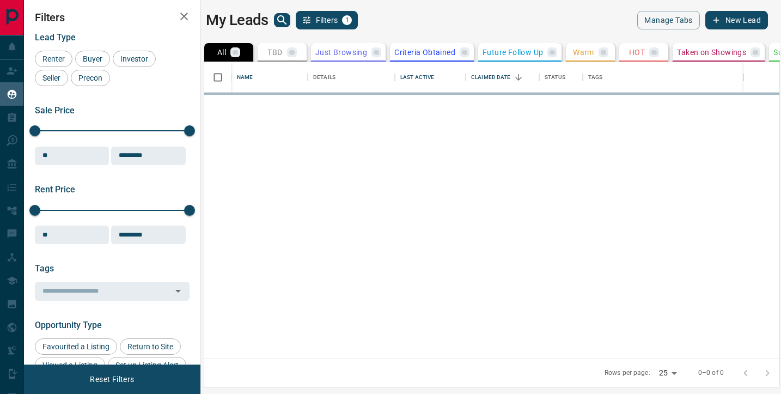 The height and width of the screenshot is (394, 781). Describe the element at coordinates (637, 52) in the screenshot. I see `p: HOT` at that location.